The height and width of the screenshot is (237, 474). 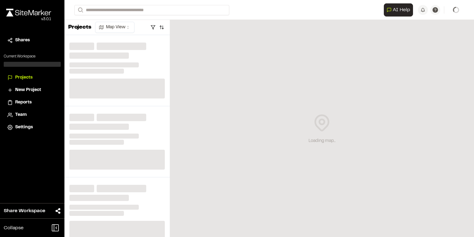 What do you see at coordinates (32, 56) in the screenshot?
I see `p: Current Workspace` at bounding box center [32, 56].